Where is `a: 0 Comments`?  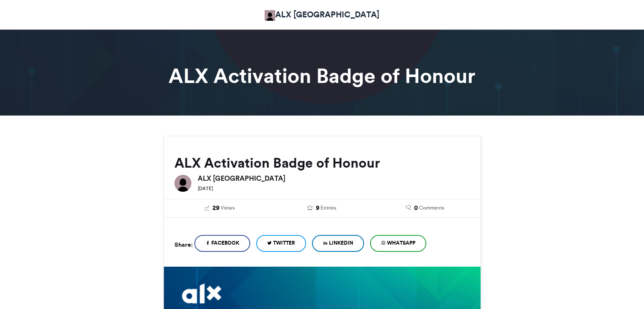
a: 0 Comments is located at coordinates (425, 209).